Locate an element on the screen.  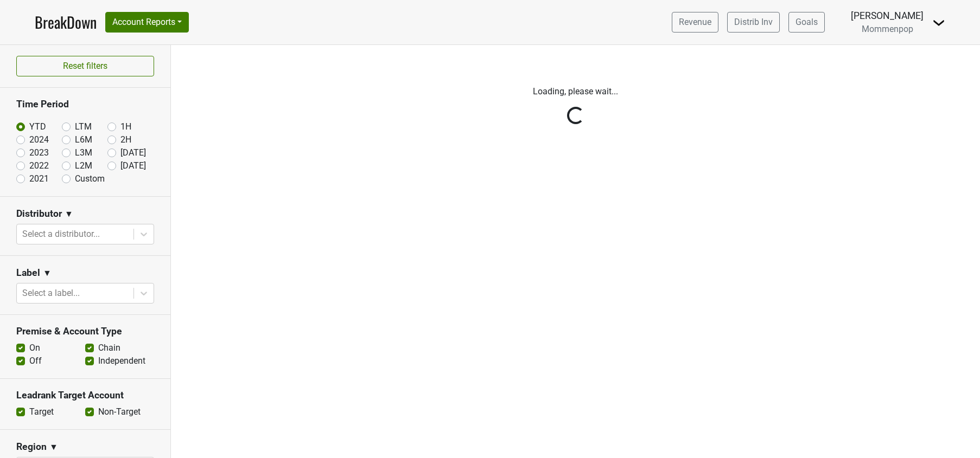
img: Dropdown Menu is located at coordinates (938, 23).